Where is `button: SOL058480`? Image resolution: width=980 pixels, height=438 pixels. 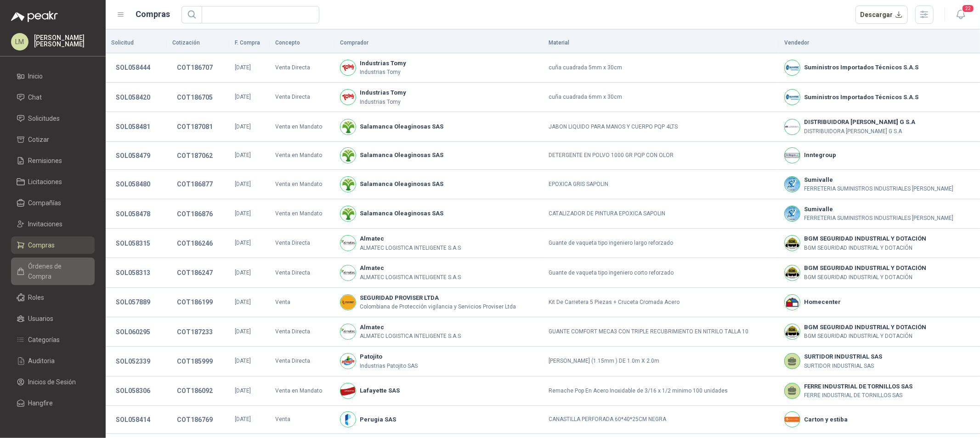
button: SOL058480 is located at coordinates (133, 184).